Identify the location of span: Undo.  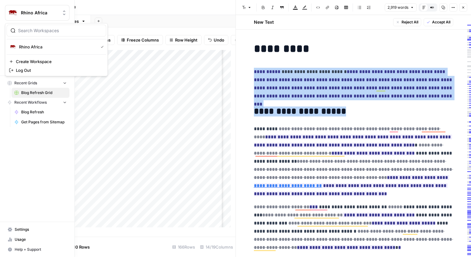
(219, 40).